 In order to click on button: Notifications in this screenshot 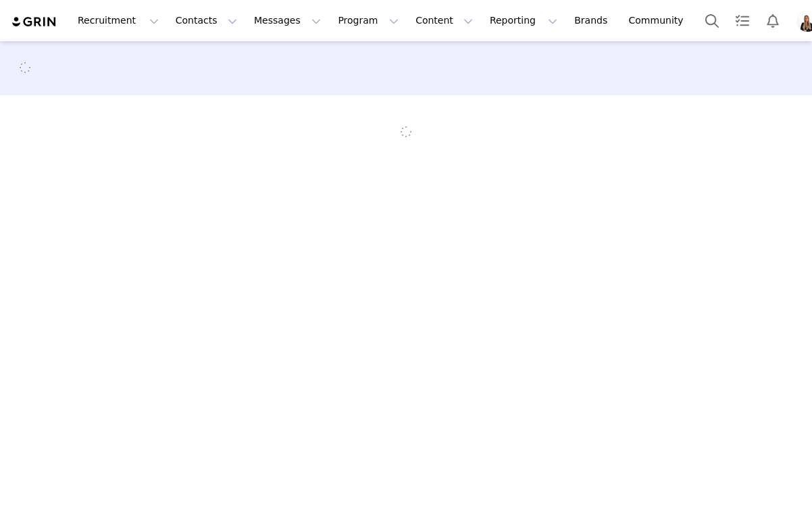, I will do `click(772, 20)`.